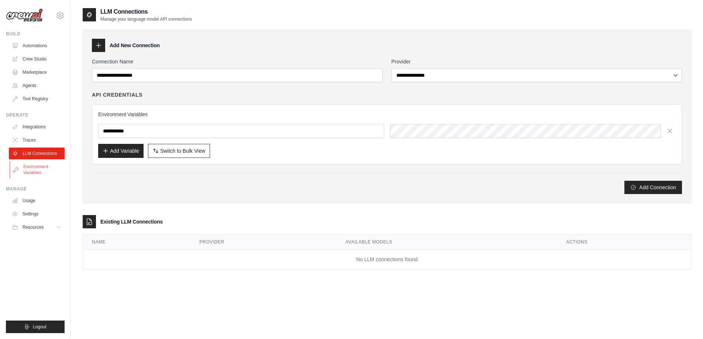 This screenshot has width=703, height=339. I want to click on h4: API Credentials, so click(117, 95).